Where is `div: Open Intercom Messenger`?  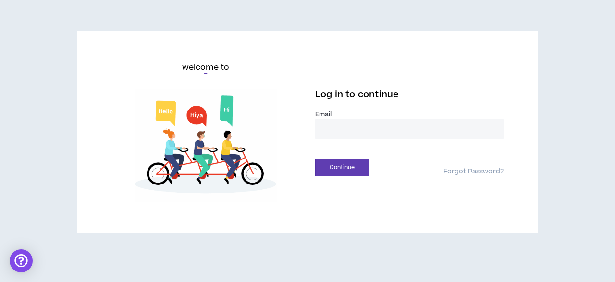 div: Open Intercom Messenger is located at coordinates (21, 261).